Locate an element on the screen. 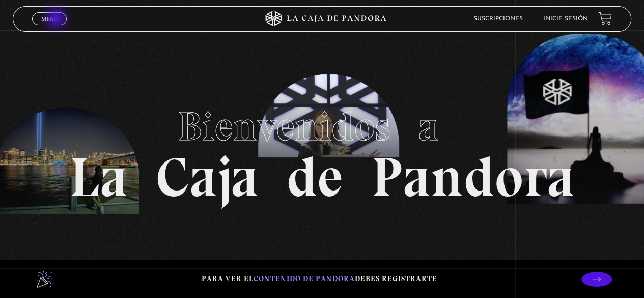 This screenshot has height=298, width=644. a: Inicie sesión is located at coordinates (565, 19).